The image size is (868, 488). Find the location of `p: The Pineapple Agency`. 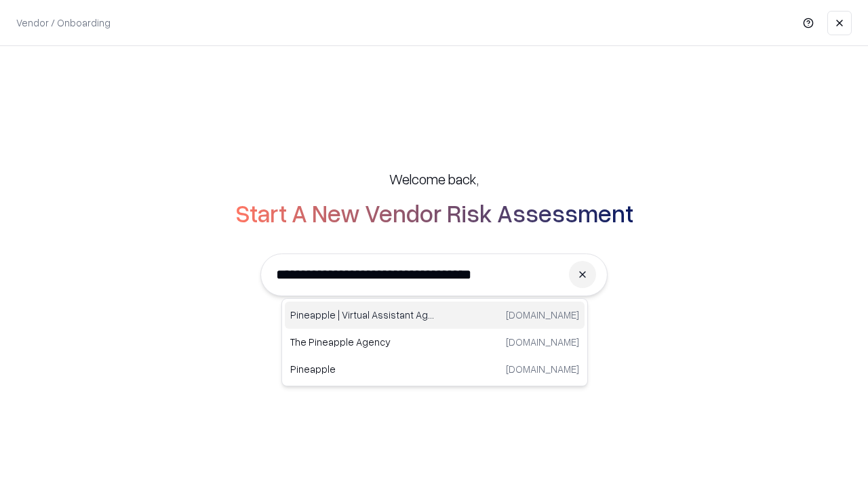

p: The Pineapple Agency is located at coordinates (362, 342).